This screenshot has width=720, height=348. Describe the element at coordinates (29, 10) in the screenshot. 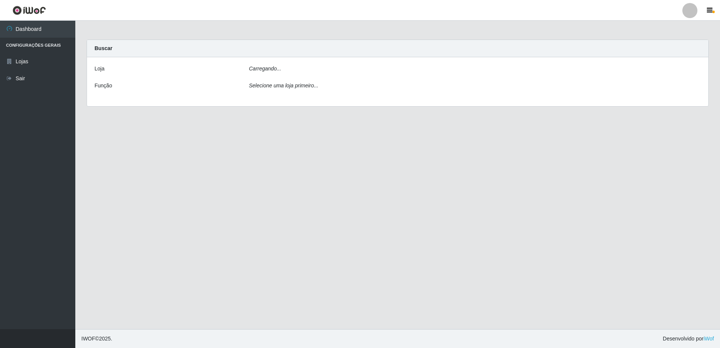

I see `img: CoreUI Logo` at that location.